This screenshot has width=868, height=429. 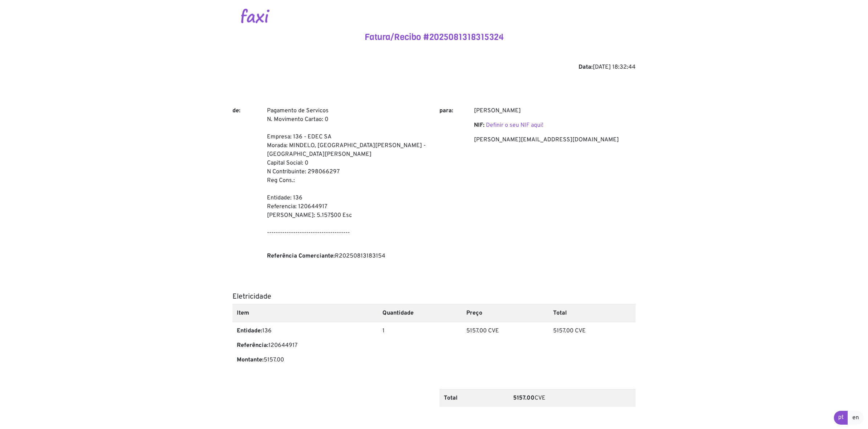 I want to click on b: Entidade:, so click(x=250, y=331).